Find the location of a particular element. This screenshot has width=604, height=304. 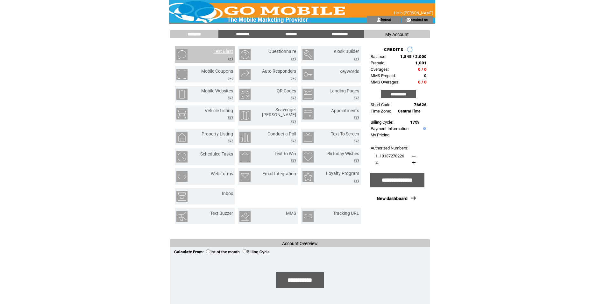

img: inbox.png is located at coordinates (182, 196).